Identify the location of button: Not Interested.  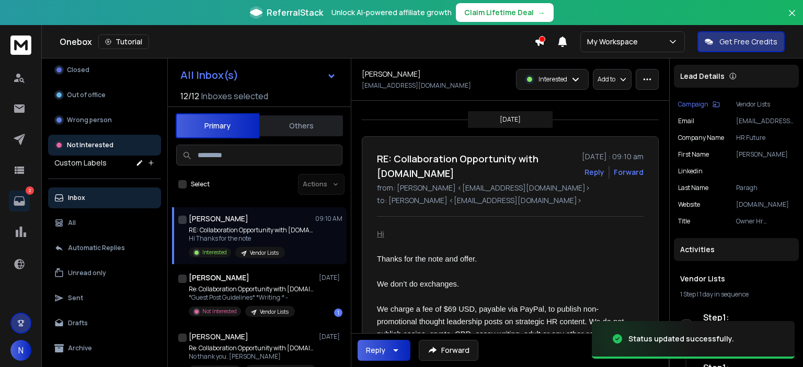
(105, 145).